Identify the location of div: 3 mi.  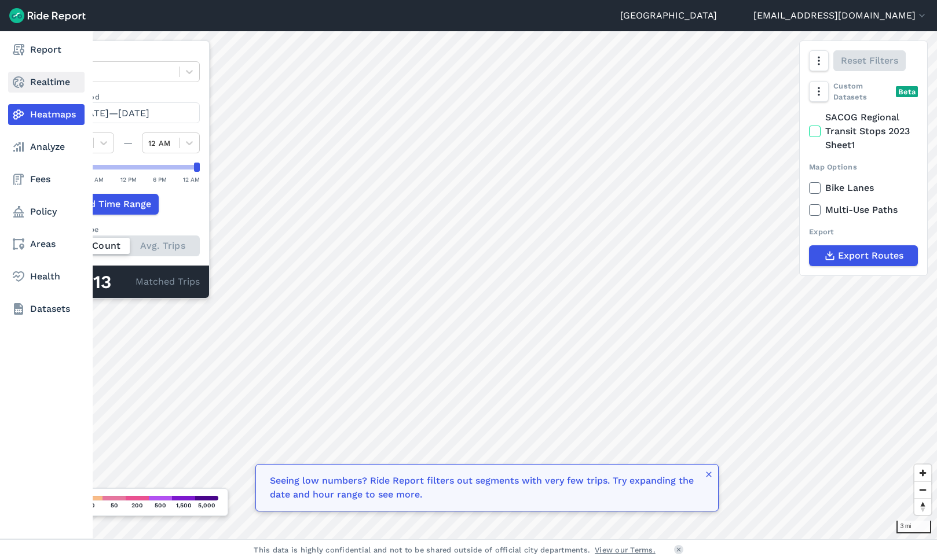
(914, 527).